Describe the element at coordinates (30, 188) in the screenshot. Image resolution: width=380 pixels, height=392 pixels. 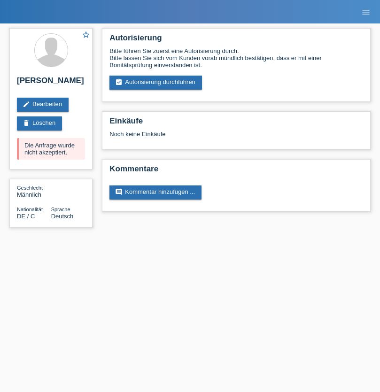
I see `span: Geschlecht` at that location.